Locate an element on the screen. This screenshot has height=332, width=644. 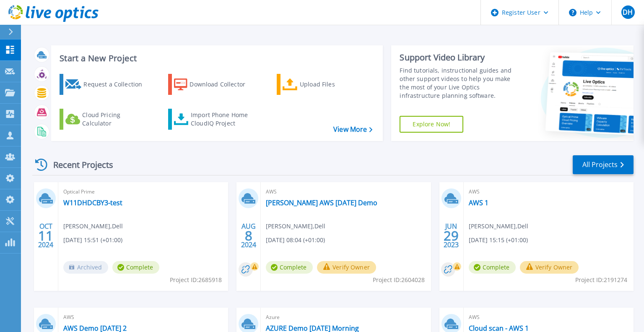
a: Download Collector is located at coordinates (215, 85).